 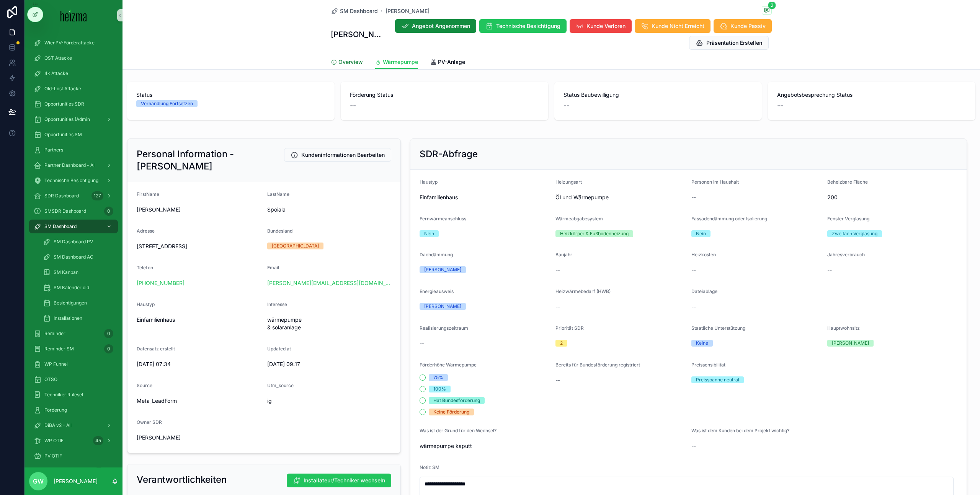 I want to click on span: SM Dashboard PV, so click(x=73, y=242).